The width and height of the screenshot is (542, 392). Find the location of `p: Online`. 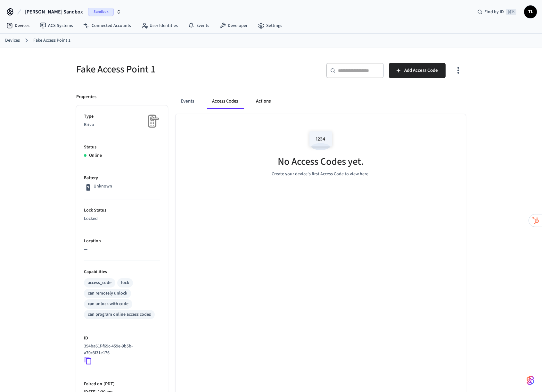

p: Online is located at coordinates (95, 156).